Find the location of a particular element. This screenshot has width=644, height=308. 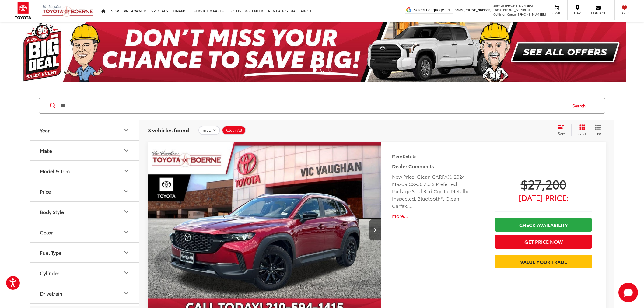

button: remove maz is located at coordinates (210, 130).